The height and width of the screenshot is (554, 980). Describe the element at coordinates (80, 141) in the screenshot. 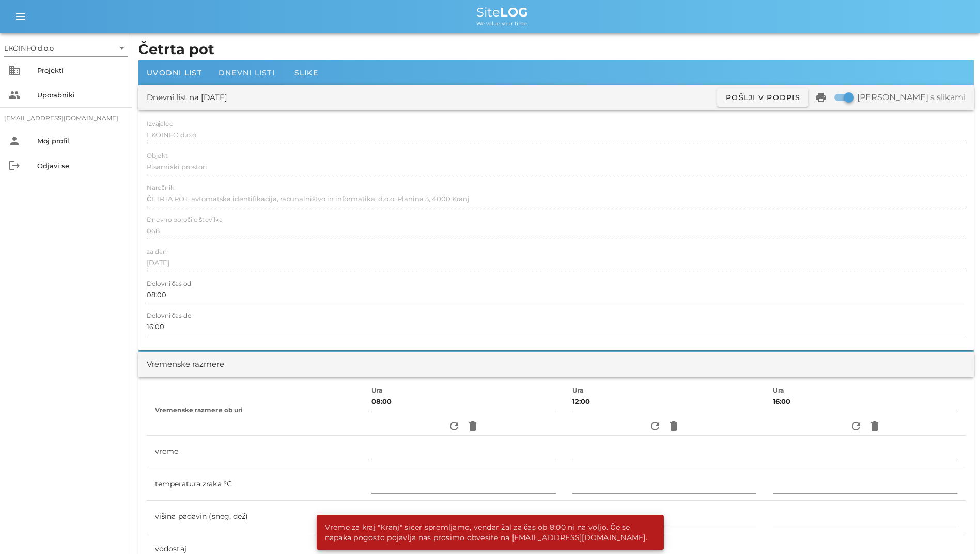

I see `div: Moj profil` at that location.